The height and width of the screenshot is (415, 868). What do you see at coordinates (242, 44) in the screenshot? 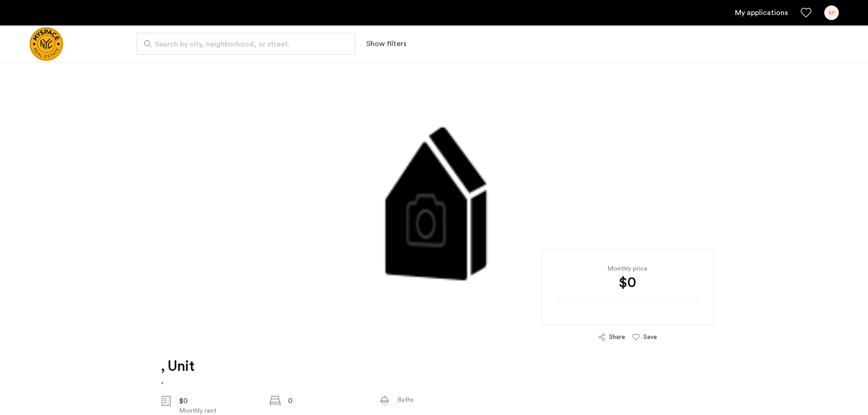
I see `span: Search by city, neighborhood, or street.` at bounding box center [242, 44].